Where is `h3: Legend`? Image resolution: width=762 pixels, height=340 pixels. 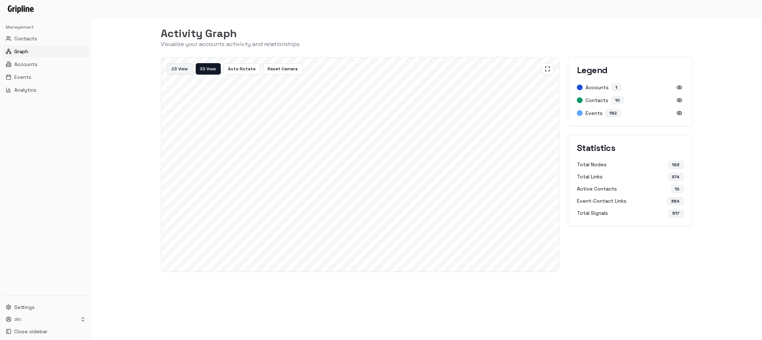
h3: Legend is located at coordinates (630, 70).